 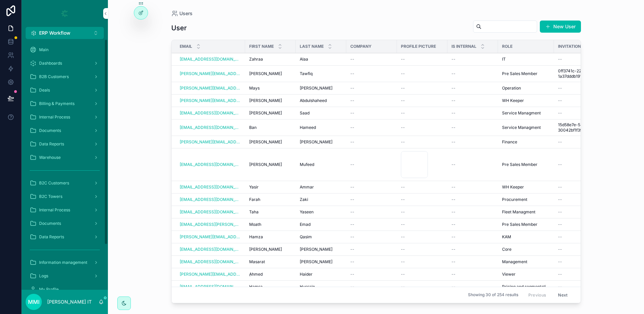 What do you see at coordinates (321, 200) in the screenshot?
I see `a: Zaki` at bounding box center [321, 200].